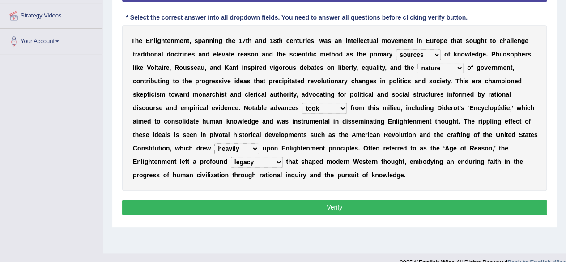 Image resolution: width=566 pixels, height=262 pixels. Describe the element at coordinates (51, 40) in the screenshot. I see `a: Your Account` at that location.